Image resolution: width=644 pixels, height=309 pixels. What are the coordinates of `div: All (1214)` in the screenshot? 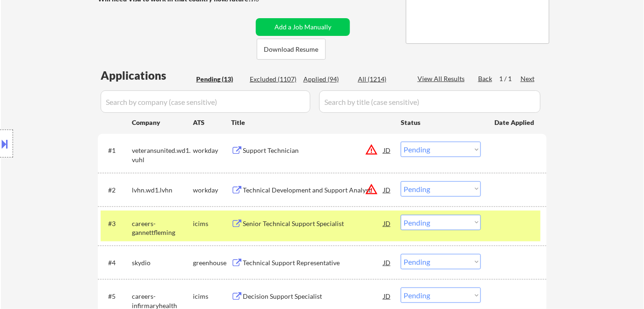 It's located at (381, 79).